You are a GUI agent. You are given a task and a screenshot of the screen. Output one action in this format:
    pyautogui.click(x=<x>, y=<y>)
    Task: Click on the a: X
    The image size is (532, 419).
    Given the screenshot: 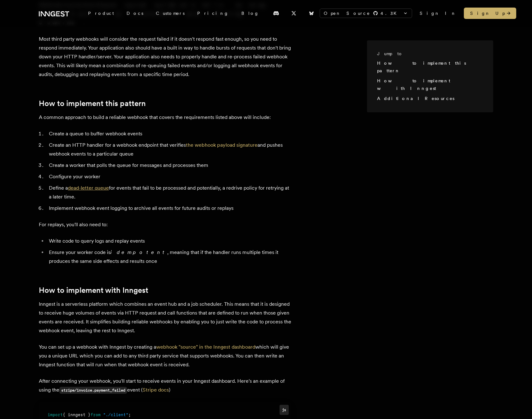 What is the action you would take?
    pyautogui.click(x=294, y=13)
    